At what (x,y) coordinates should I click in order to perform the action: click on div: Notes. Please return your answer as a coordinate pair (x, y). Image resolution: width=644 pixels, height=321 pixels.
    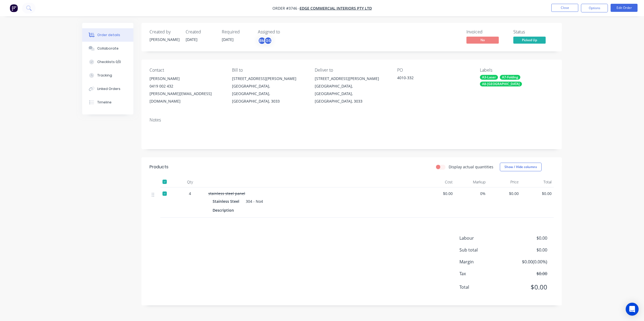
    Looking at the image, I should click on (352, 120).